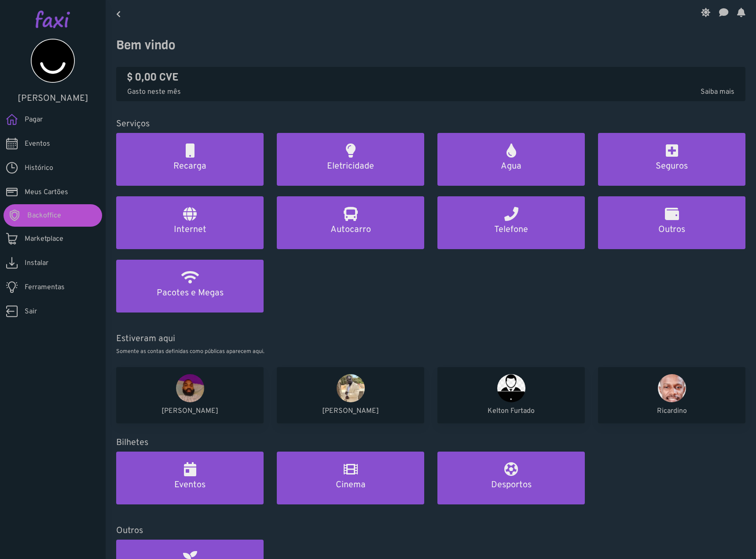 Image resolution: width=756 pixels, height=559 pixels. Describe the element at coordinates (351, 388) in the screenshot. I see `img: Anax Andrade` at that location.